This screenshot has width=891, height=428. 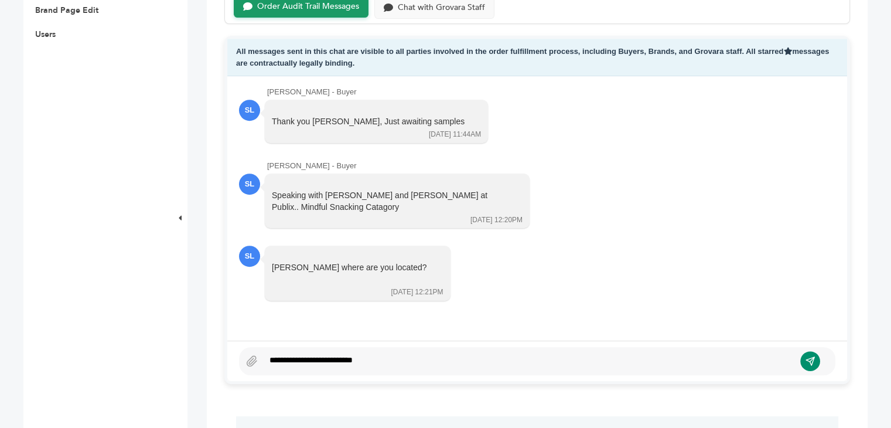 What do you see at coordinates (67, 10) in the screenshot?
I see `a: Brand Page Edit` at bounding box center [67, 10].